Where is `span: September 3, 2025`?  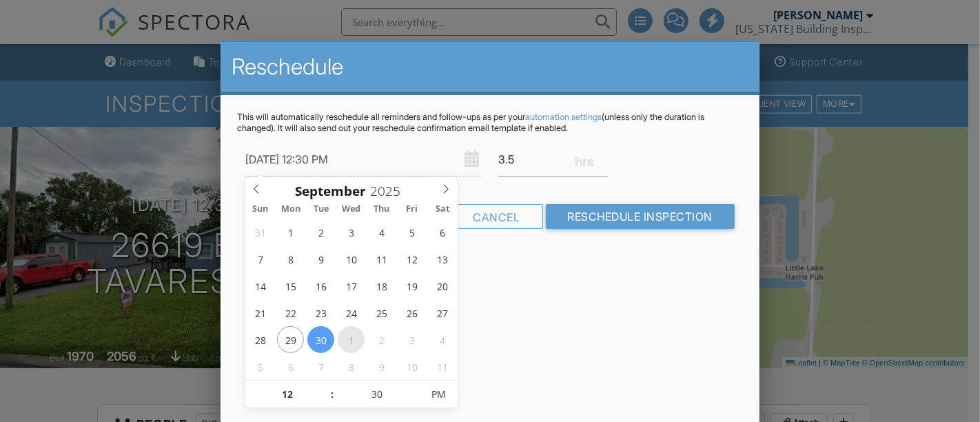
span: September 3, 2025 is located at coordinates (351, 231).